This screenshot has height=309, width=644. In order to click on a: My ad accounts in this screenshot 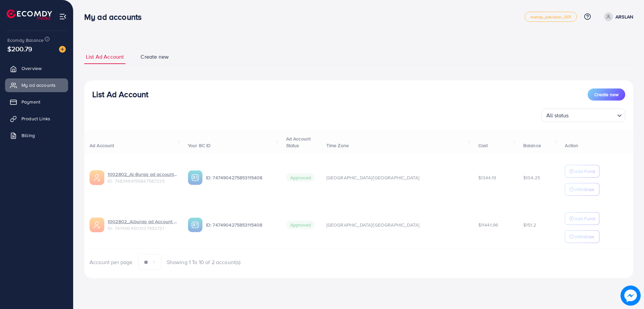, I will do `click(36, 85)`.